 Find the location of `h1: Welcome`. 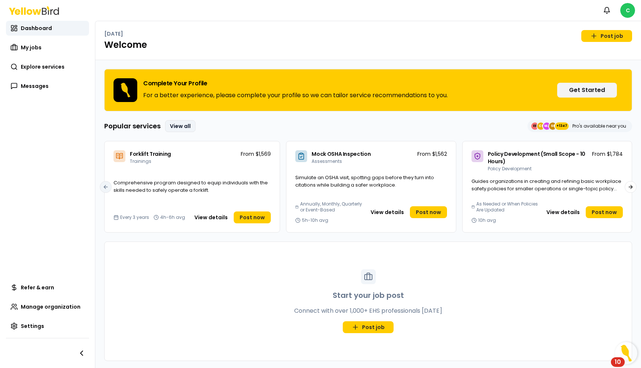

h1: Welcome is located at coordinates (368, 45).